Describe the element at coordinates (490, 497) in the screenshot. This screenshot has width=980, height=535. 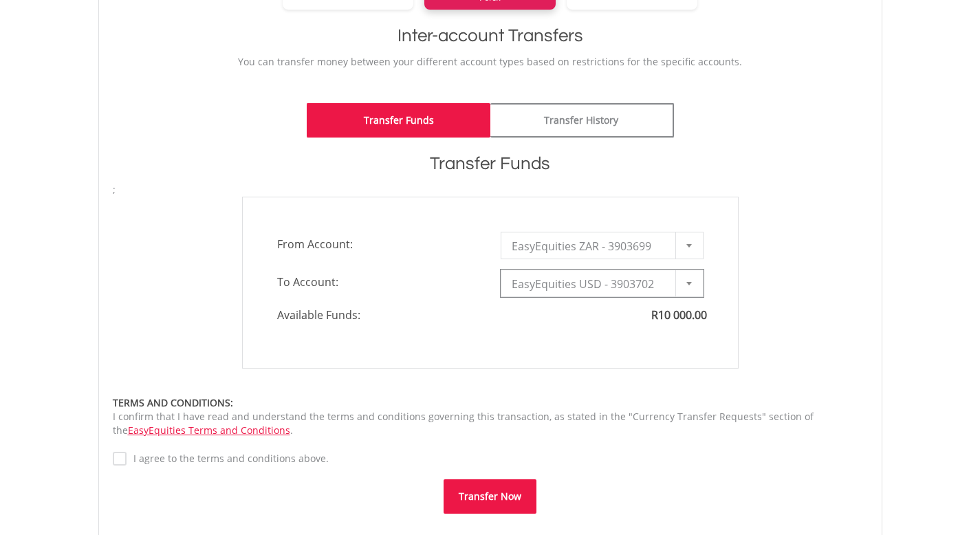
I see `button: Transfer Now` at that location.